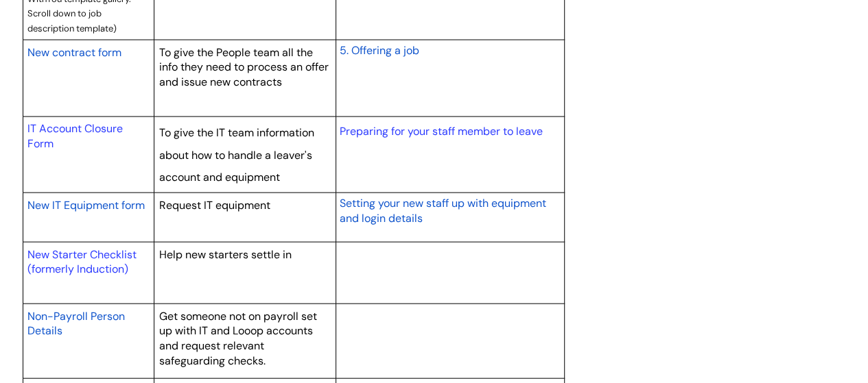 The height and width of the screenshot is (383, 868). What do you see at coordinates (76, 324) in the screenshot?
I see `span: Non-Payroll Person Details` at bounding box center [76, 324].